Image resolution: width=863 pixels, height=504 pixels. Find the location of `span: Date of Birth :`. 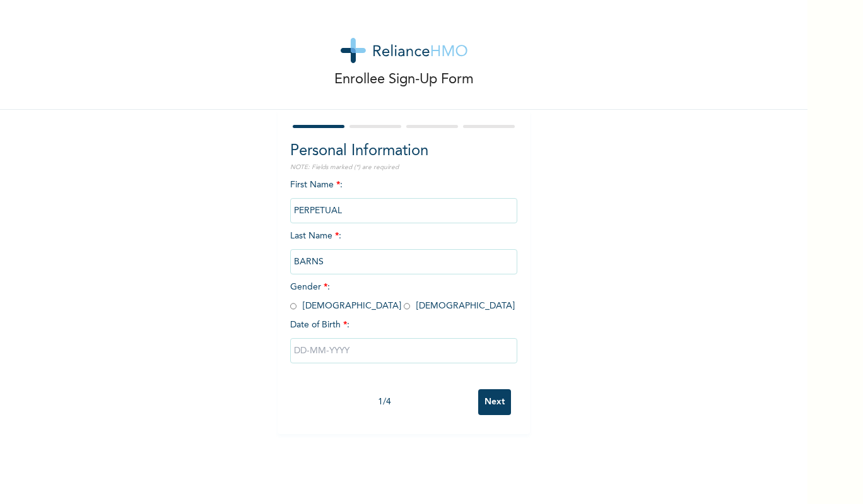

span: Date of Birth : is located at coordinates (320, 324).